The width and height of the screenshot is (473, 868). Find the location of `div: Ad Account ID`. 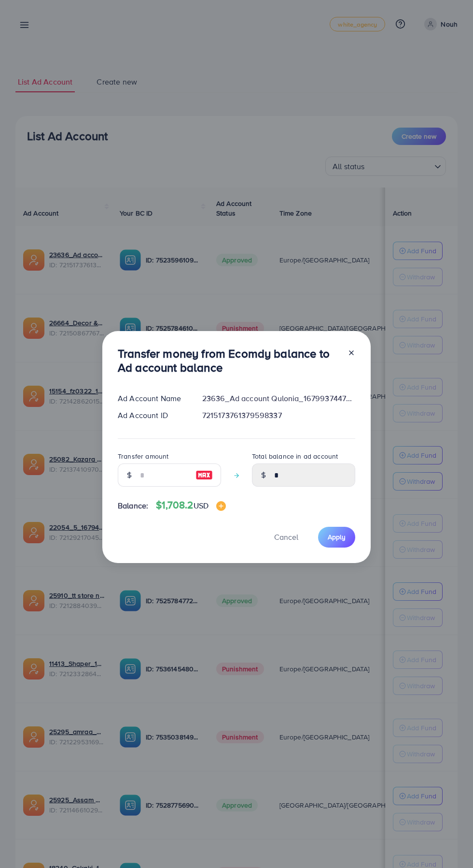

div: Ad Account ID is located at coordinates (152, 415).